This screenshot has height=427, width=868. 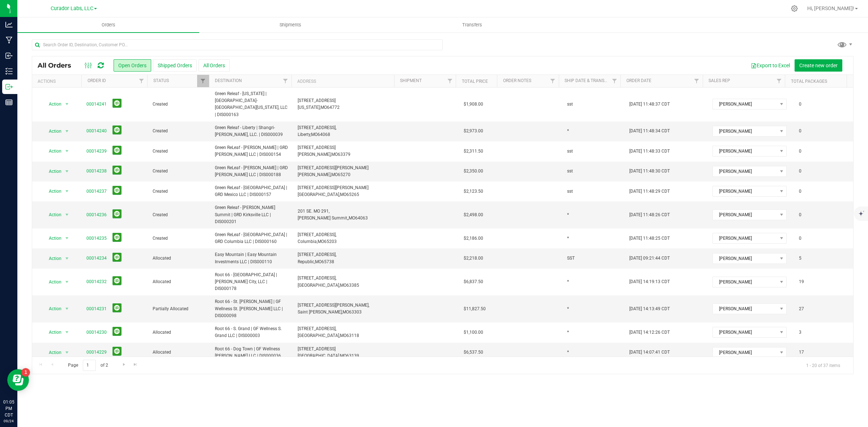 What do you see at coordinates (639, 81) in the screenshot?
I see `a: Order Date` at bounding box center [639, 81].